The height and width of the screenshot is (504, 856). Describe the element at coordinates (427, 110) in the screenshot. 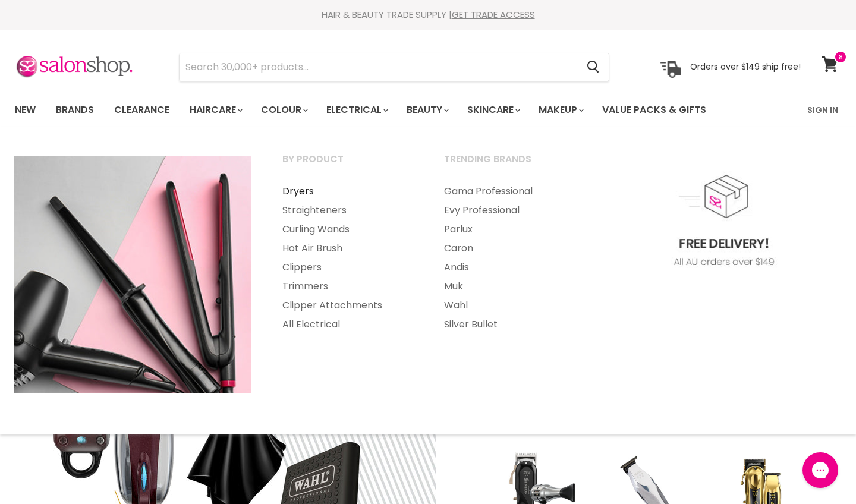

I see `a: Beauty` at that location.